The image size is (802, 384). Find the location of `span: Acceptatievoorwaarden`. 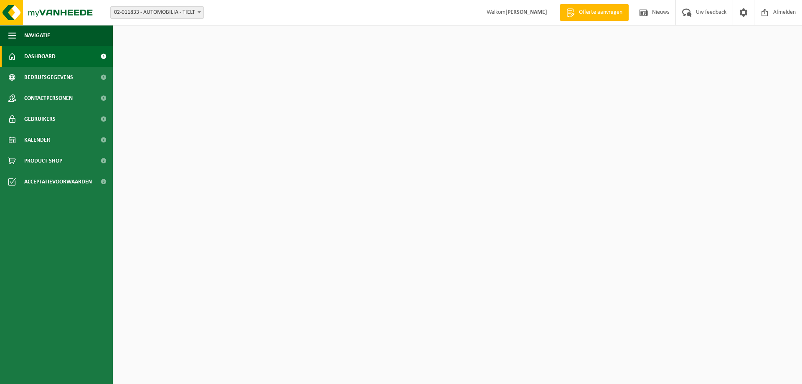

span: Acceptatievoorwaarden is located at coordinates (58, 182).